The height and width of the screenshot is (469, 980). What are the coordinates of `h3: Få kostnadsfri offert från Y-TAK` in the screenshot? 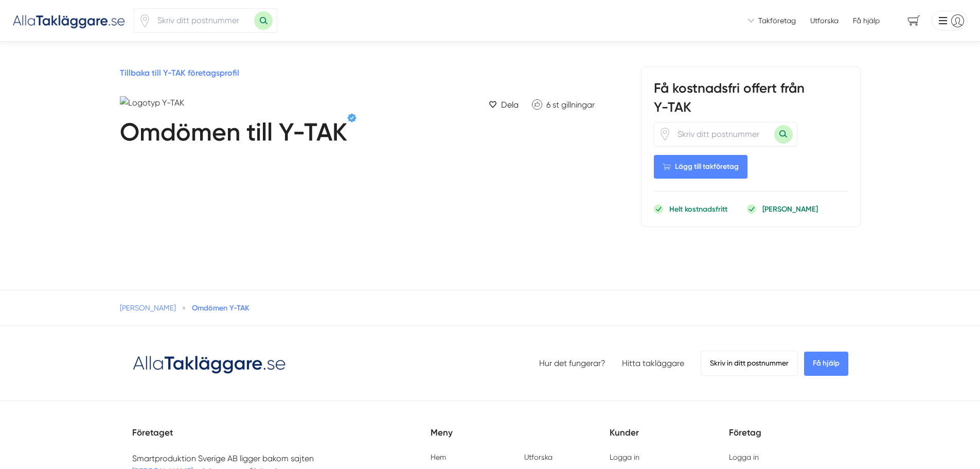 It's located at (750, 100).